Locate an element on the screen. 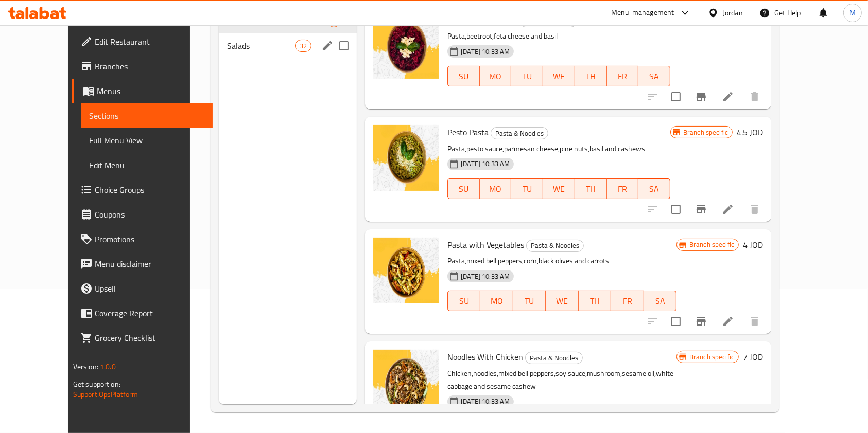 Image resolution: width=868 pixels, height=433 pixels. div: items is located at coordinates (303, 46).